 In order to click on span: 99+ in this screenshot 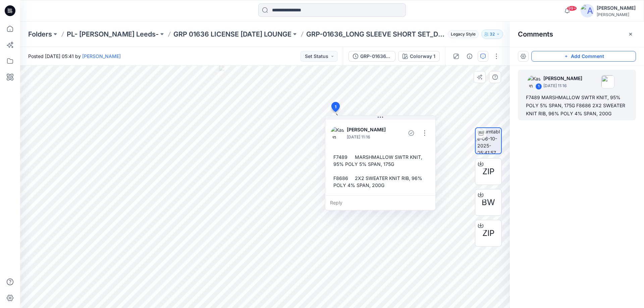, I will do `click(572, 8)`.